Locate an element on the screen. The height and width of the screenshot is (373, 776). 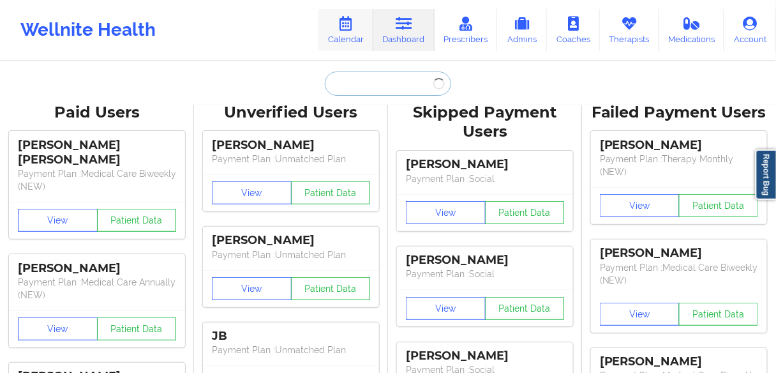
a: Report Bug is located at coordinates (766, 174).